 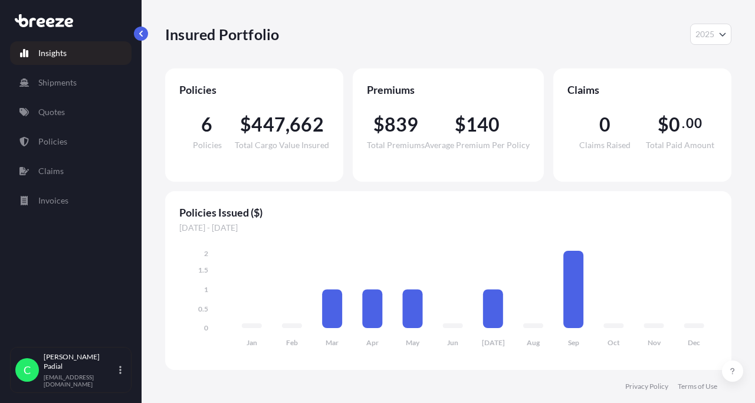 What do you see at coordinates (711, 34) in the screenshot?
I see `button: Year Selector` at bounding box center [711, 34].